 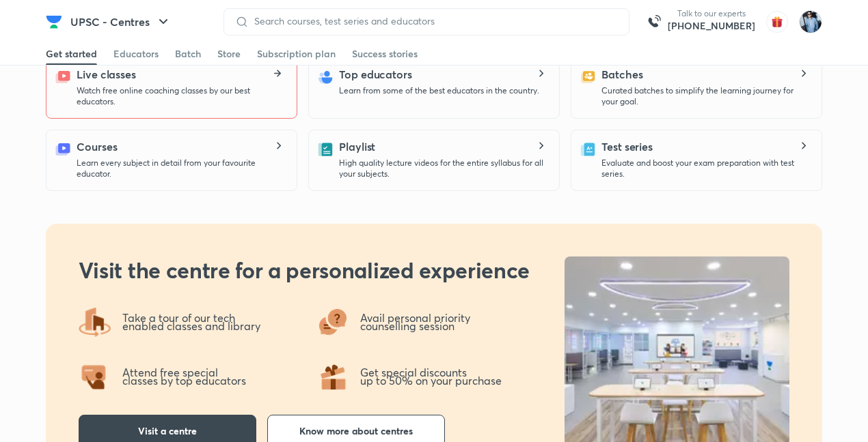 I want to click on h2: Visit the centre for a personalized experience, so click(x=304, y=270).